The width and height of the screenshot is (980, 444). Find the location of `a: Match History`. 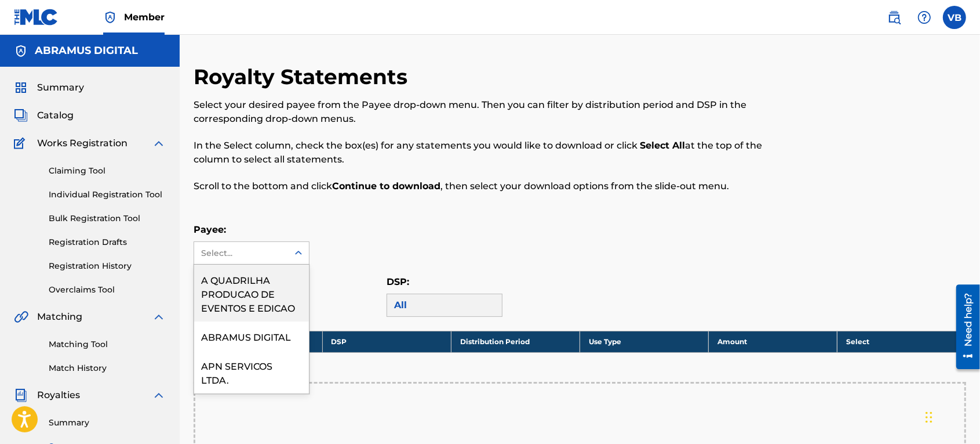

a: Match History is located at coordinates (107, 367).